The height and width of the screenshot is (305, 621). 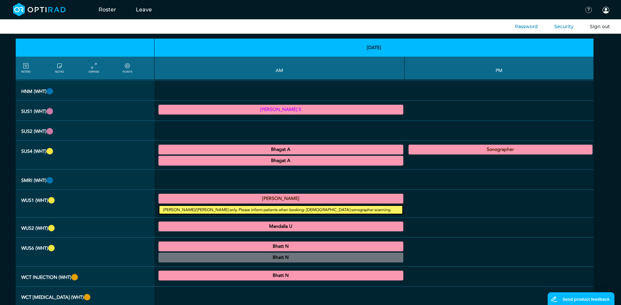 I want to click on th: WUS2 (WHT), so click(x=85, y=228).